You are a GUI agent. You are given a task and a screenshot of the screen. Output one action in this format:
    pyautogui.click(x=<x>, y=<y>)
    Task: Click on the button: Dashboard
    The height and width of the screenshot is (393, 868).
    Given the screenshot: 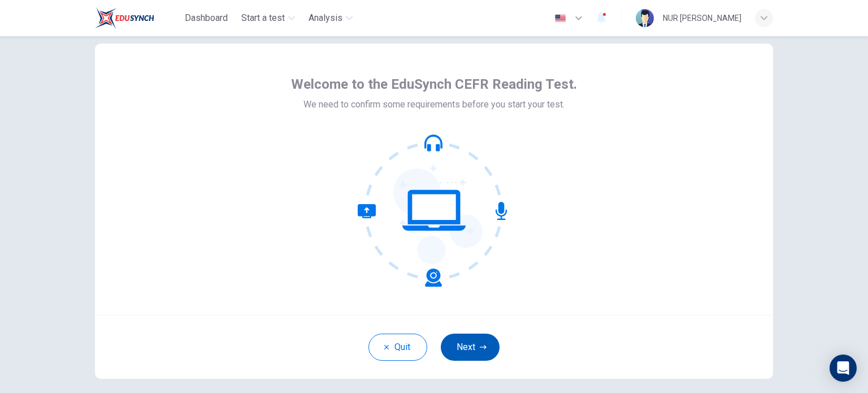 What is the action you would take?
    pyautogui.click(x=206, y=18)
    